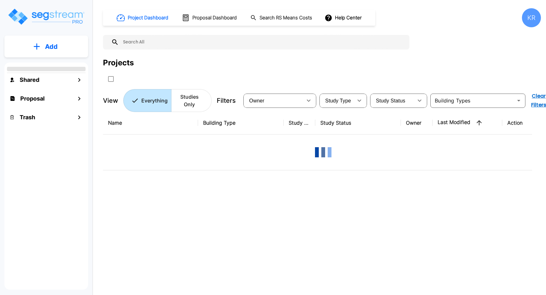 The height and width of the screenshot is (295, 546). I want to click on button: Project Dashboard, so click(143, 18).